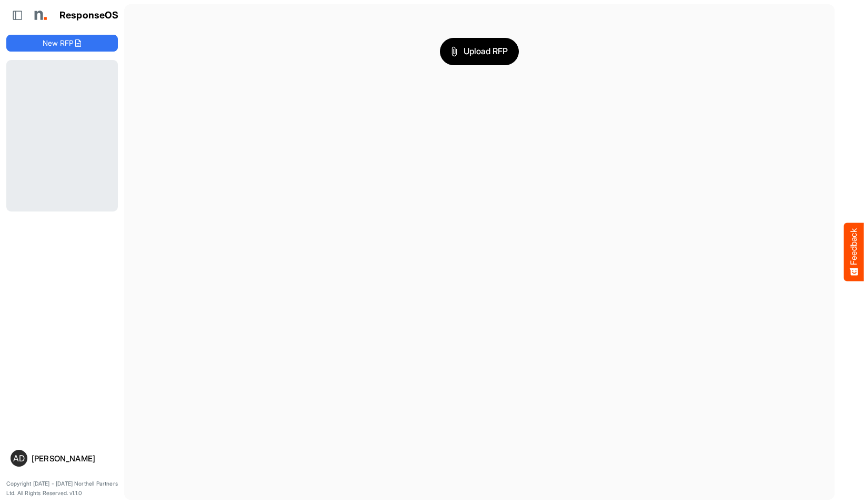 The width and height of the screenshot is (864, 504). What do you see at coordinates (479, 51) in the screenshot?
I see `button: Upload RFP` at bounding box center [479, 51].